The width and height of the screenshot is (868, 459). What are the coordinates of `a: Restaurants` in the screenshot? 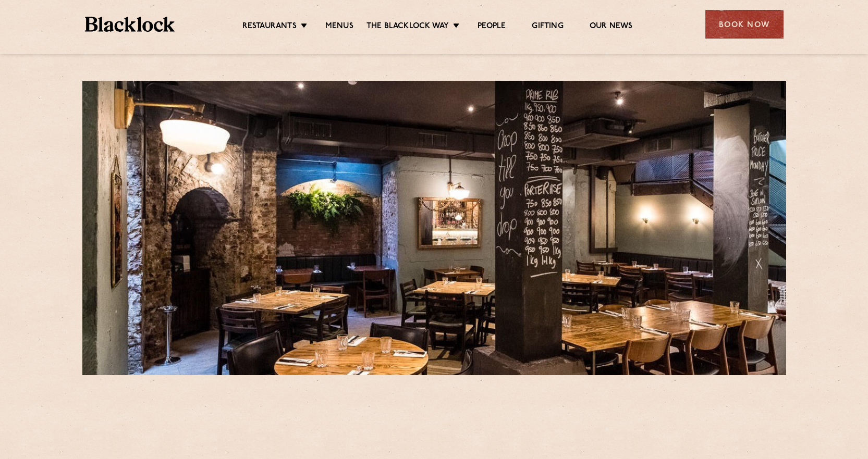 It's located at (269, 27).